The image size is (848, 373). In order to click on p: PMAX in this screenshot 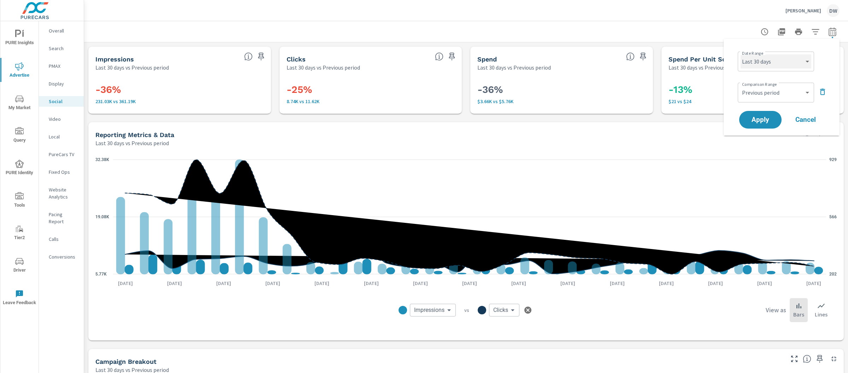, I will do `click(63, 66)`.